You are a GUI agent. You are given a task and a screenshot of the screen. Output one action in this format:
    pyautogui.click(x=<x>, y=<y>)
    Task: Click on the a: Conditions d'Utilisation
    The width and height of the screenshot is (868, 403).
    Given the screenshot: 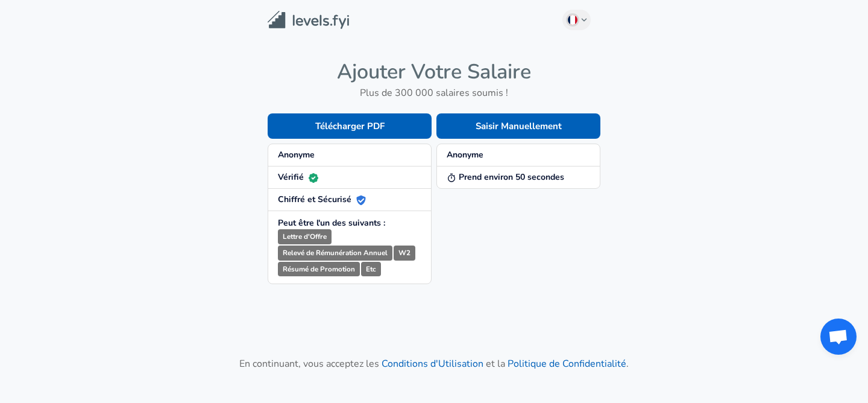 What is the action you would take?
    pyautogui.click(x=432, y=363)
    